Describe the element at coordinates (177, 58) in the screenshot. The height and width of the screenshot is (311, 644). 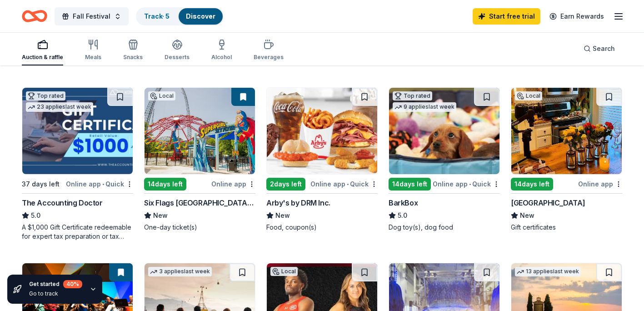
I see `div: Desserts` at that location.